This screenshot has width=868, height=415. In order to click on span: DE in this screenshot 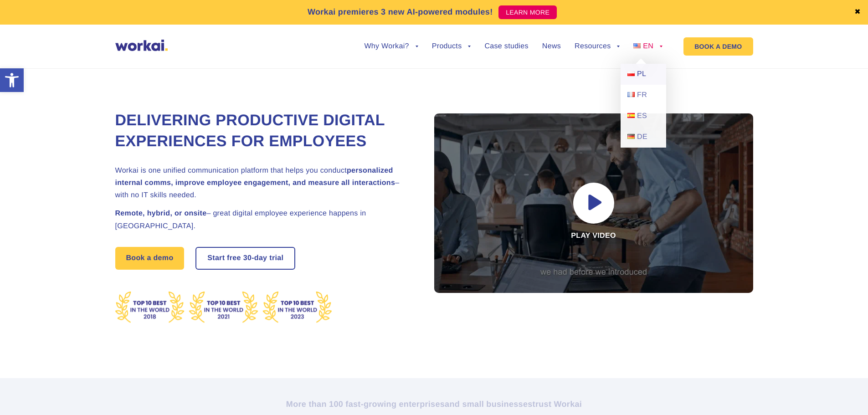, I will do `click(642, 136)`.